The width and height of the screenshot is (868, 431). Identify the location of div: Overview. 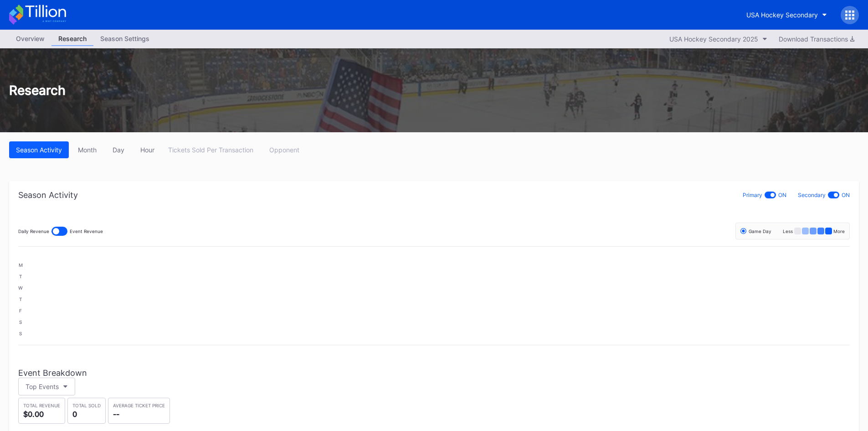
(30, 38).